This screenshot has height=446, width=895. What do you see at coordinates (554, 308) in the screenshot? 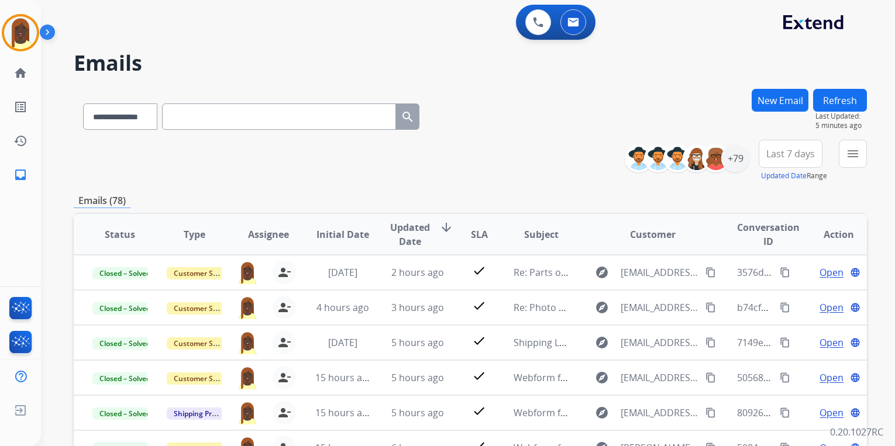
I see `span: Re: Photo Request` at bounding box center [554, 308].